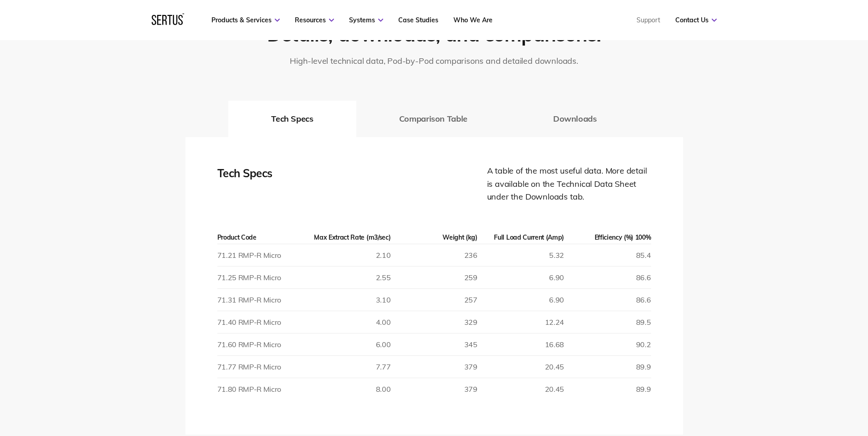  Describe the element at coordinates (434, 255) in the screenshot. I see `td: 236` at that location.